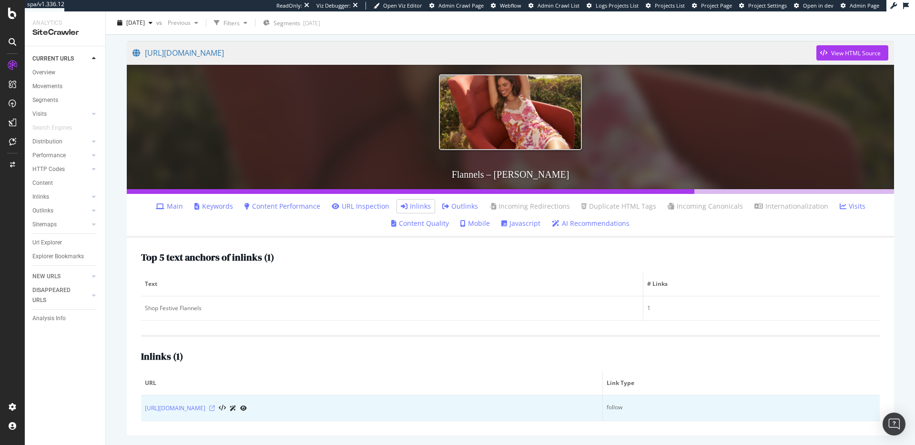 The image size is (915, 445). What do you see at coordinates (61, 59) in the screenshot?
I see `a: CURRENT URLS` at bounding box center [61, 59].